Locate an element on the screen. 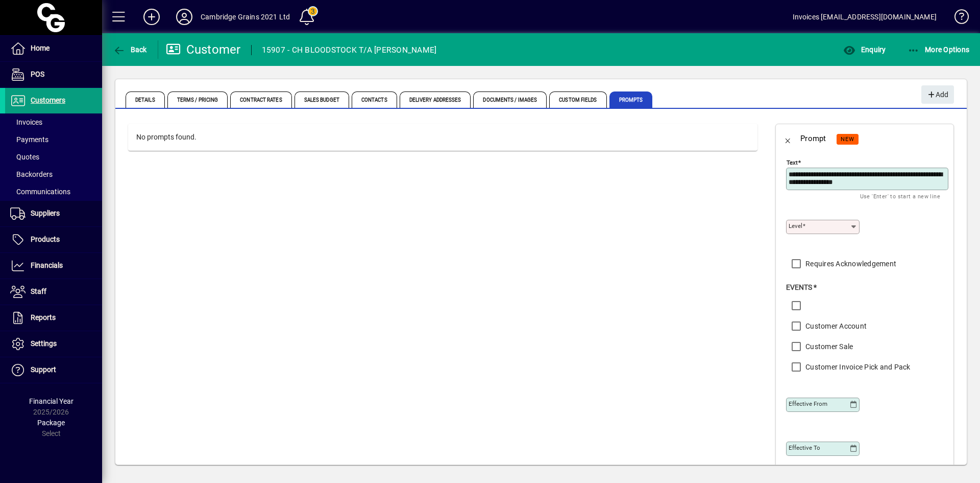 This screenshot has width=980, height=483. span: Sales Budget is located at coordinates (322, 100).